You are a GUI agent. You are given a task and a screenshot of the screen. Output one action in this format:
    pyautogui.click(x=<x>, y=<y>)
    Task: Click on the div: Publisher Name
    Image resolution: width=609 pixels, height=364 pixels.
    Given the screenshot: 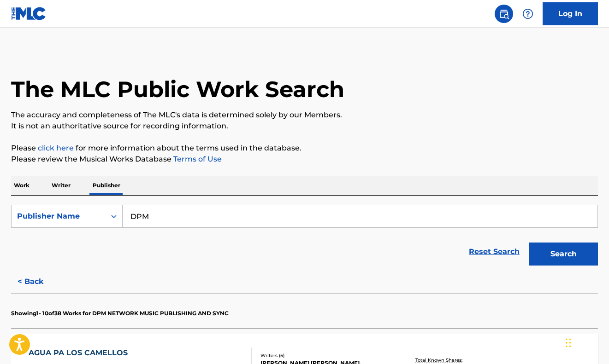 What is the action you would take?
    pyautogui.click(x=59, y=217)
    